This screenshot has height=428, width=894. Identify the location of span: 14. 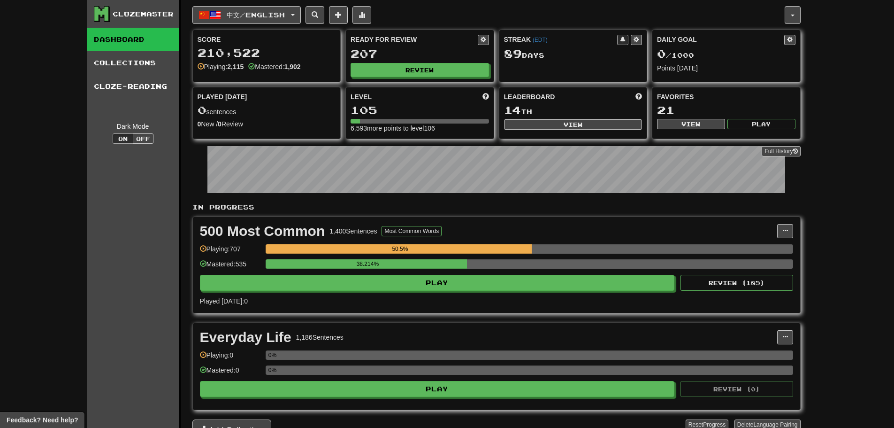
(513, 110).